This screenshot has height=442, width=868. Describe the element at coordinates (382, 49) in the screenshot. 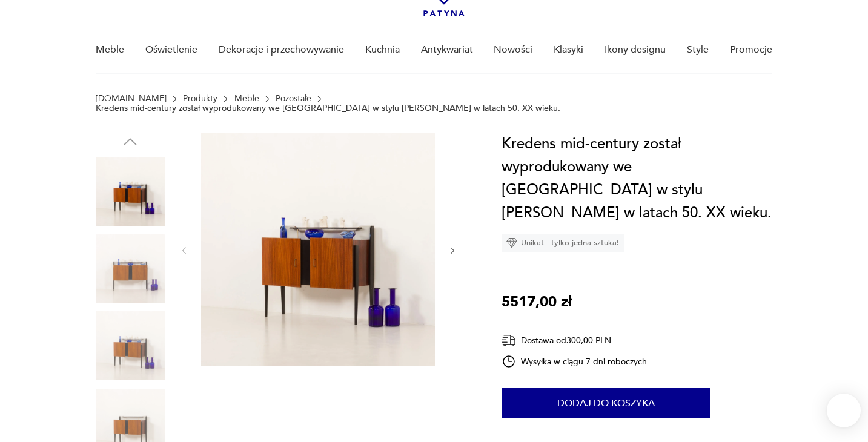

I see `a: Kuchnia` at that location.